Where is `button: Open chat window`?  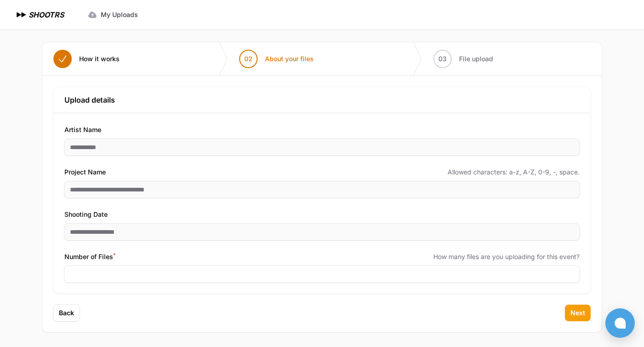 button: Open chat window is located at coordinates (621, 323).